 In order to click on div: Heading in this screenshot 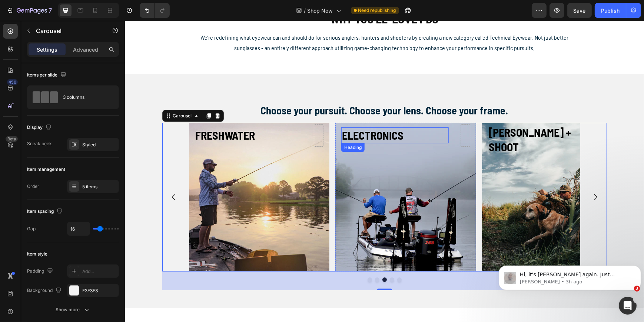, I will do `click(228, 126)`.